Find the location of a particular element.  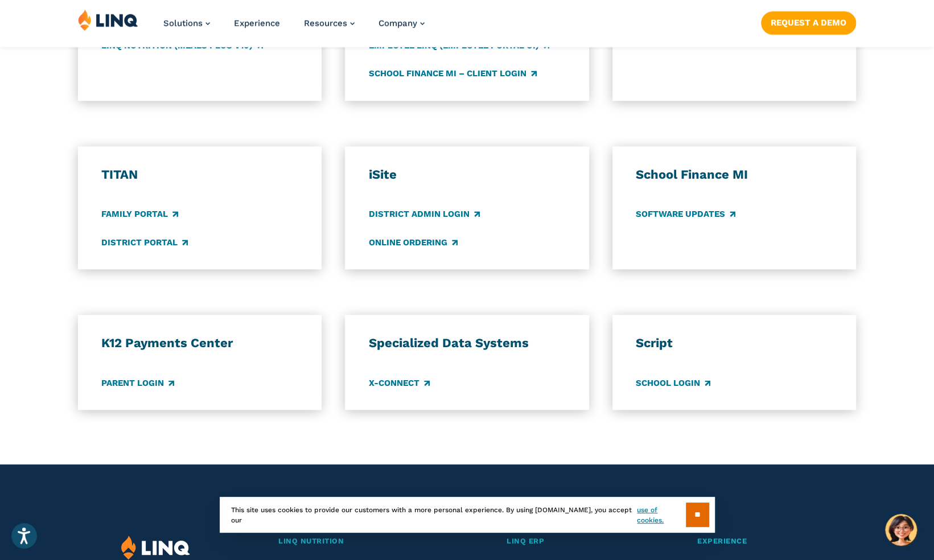

a: X-Connect is located at coordinates (398, 383).